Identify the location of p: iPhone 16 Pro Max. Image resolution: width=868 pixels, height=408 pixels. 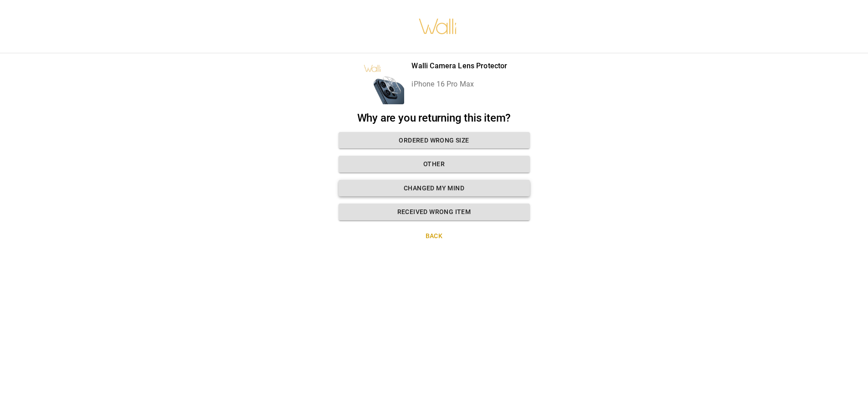
(459, 84).